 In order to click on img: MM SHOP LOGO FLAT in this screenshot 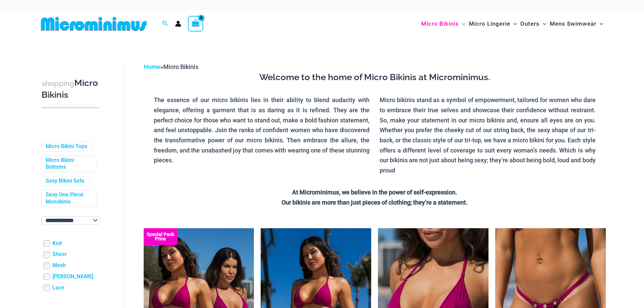, I will do `click(94, 24)`.